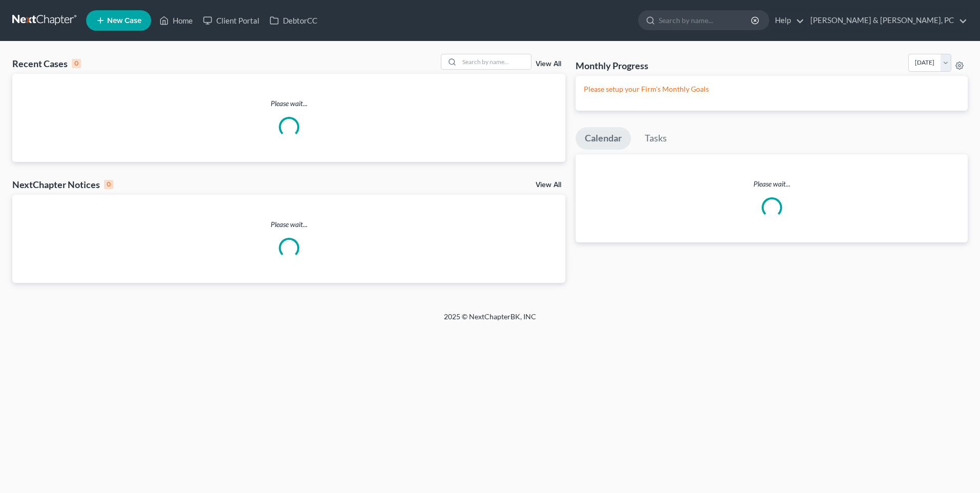  I want to click on a: Client Portal, so click(231, 21).